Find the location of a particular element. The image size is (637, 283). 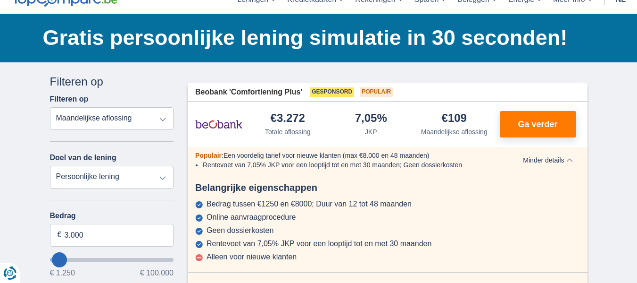

div: Alleen voor nieuwe klanten is located at coordinates (251, 257).